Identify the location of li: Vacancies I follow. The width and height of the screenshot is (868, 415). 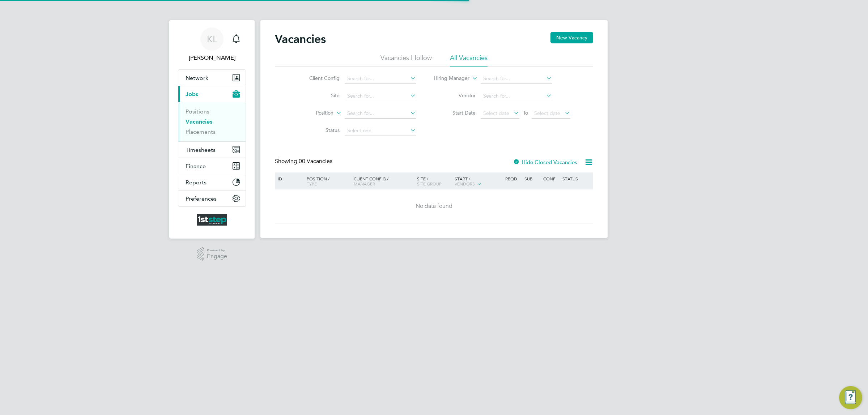
(406, 60).